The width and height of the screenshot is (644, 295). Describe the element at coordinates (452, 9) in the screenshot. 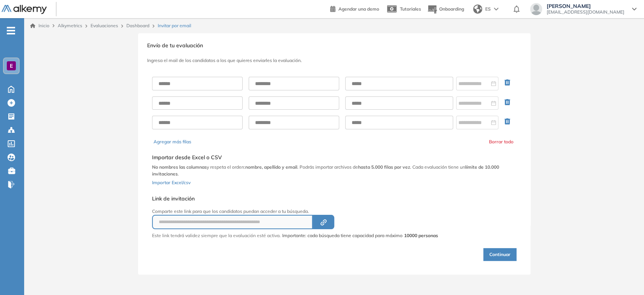

I see `span: Onboarding` at that location.